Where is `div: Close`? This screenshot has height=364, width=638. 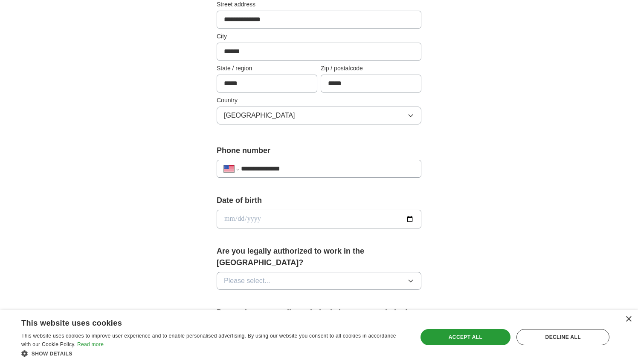
div: Close is located at coordinates (628, 319).